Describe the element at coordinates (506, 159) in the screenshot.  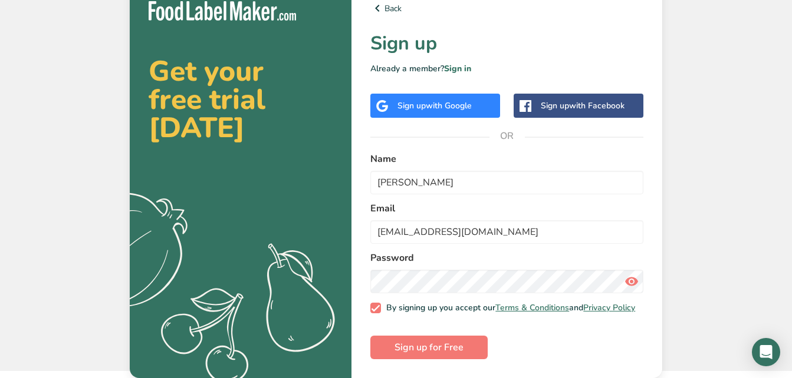
I see `label: Name` at that location.